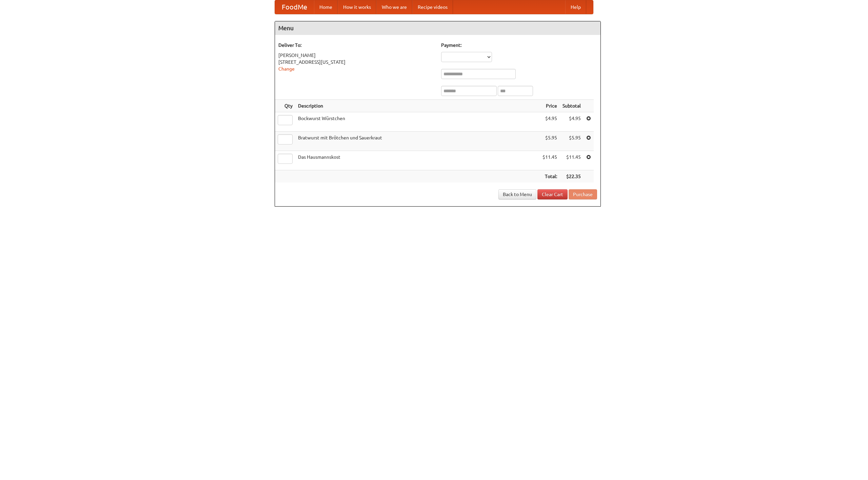  I want to click on a: Recipe videos, so click(433, 7).